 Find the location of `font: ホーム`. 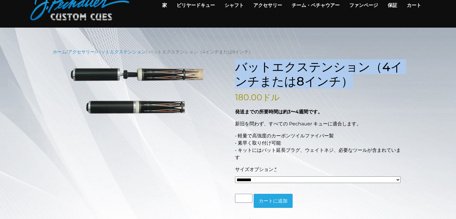

font: ホーム is located at coordinates (59, 52).